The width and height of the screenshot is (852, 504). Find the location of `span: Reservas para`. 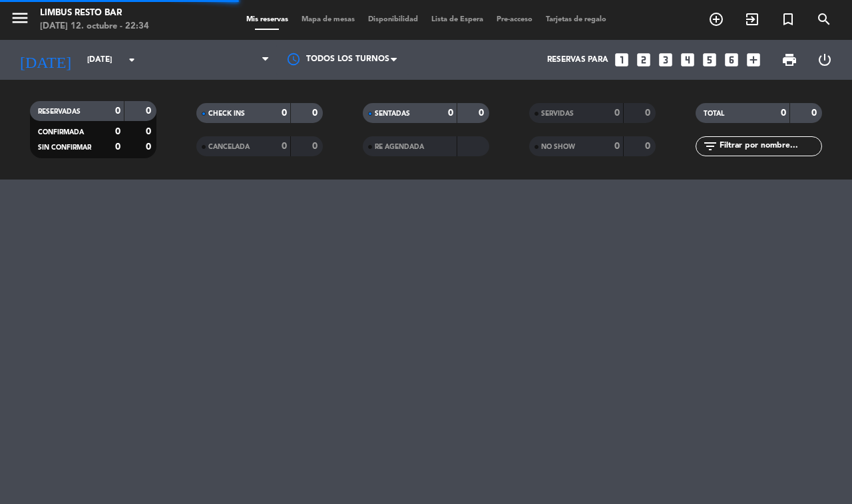

span: Reservas para is located at coordinates (578, 60).